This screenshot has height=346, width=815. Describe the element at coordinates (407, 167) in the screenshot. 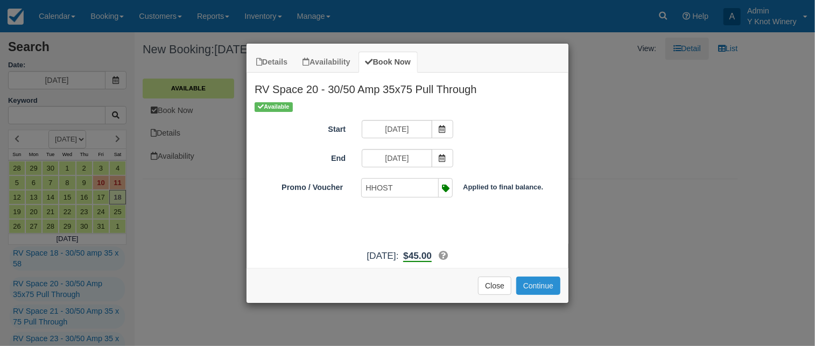

I see `div: Item Modal` at that location.